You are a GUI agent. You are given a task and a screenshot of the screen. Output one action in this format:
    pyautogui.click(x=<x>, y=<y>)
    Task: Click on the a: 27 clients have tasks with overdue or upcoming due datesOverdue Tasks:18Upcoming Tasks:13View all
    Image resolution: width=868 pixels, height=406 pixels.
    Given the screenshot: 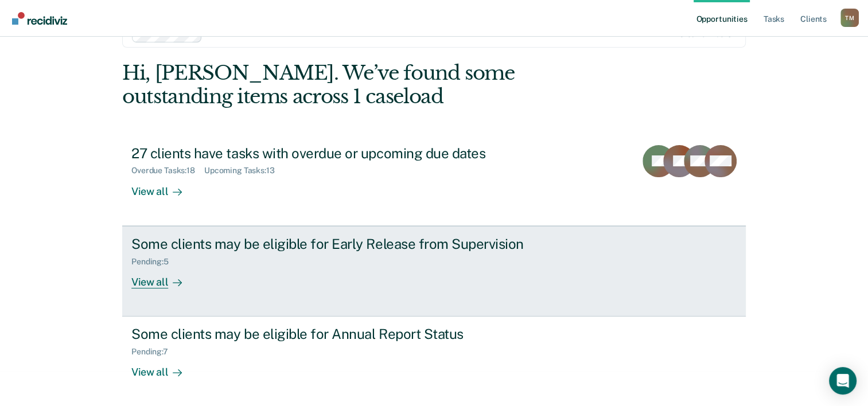 What is the action you would take?
    pyautogui.click(x=433, y=180)
    